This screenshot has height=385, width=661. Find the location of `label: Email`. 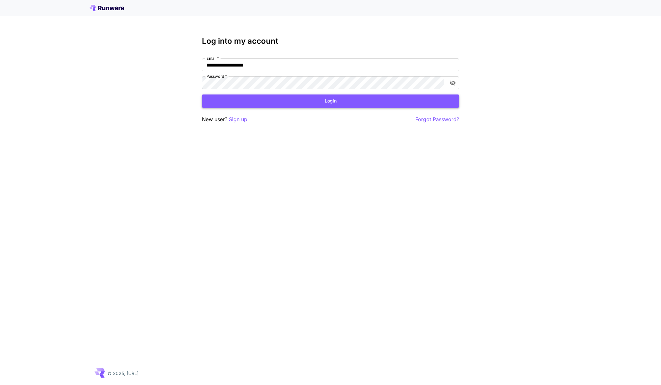

label: Email is located at coordinates (213, 58).